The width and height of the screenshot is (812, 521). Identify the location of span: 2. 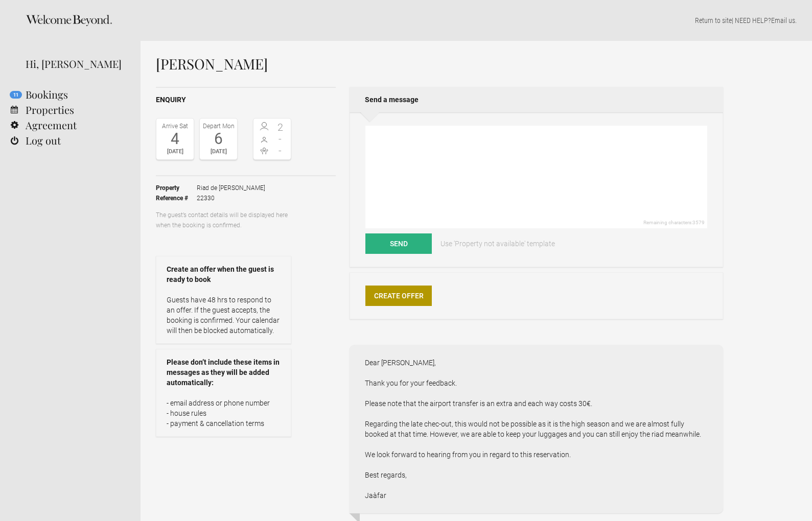
(281, 127).